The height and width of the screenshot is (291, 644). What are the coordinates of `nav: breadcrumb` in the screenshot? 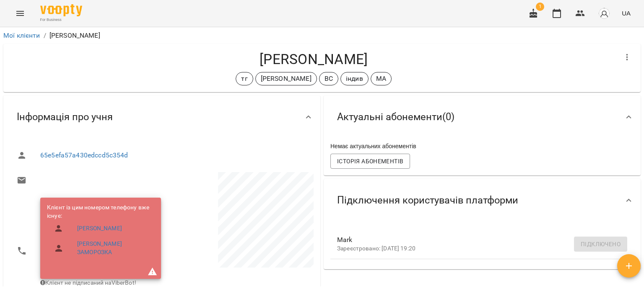 It's located at (322, 36).